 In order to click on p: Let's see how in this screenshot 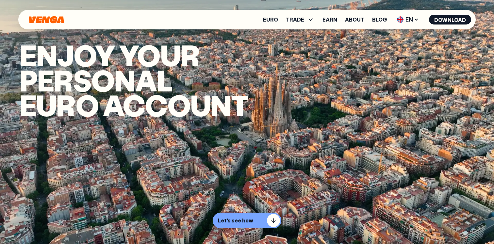, I will do `click(236, 221)`.